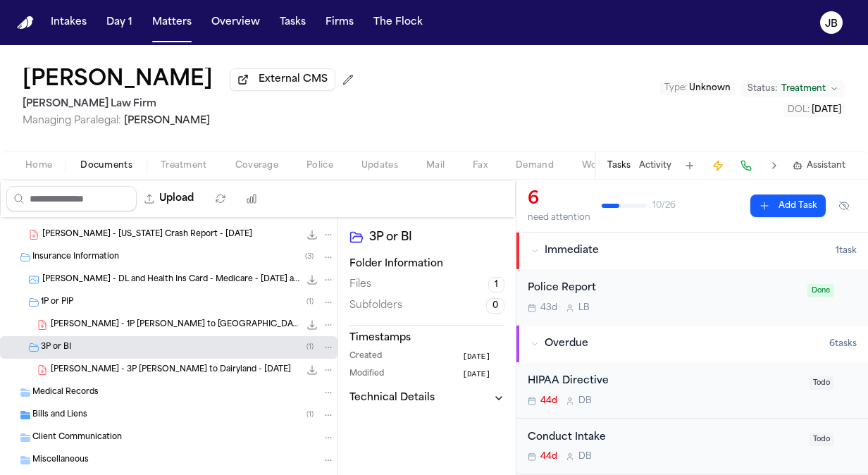 The height and width of the screenshot is (475, 868). Describe the element at coordinates (391, 398) in the screenshot. I see `h3: Technical Details` at that location.